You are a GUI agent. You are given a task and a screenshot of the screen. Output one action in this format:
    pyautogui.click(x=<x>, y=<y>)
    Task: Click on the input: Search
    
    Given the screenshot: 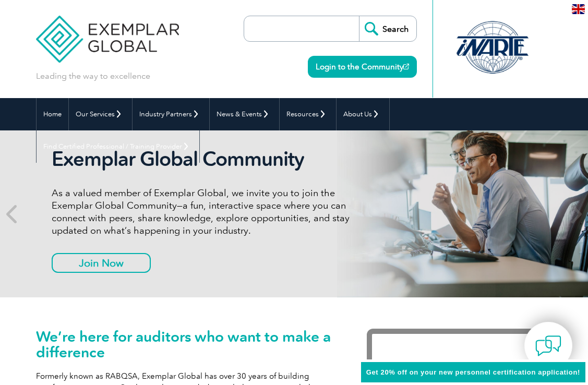 What is the action you would take?
    pyautogui.click(x=388, y=28)
    